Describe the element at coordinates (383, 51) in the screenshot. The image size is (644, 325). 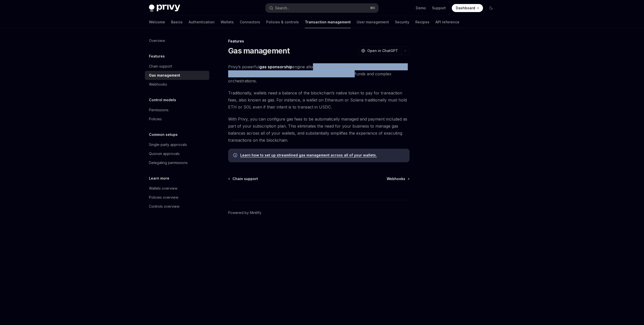
I see `span: Open in ChatGPT` at that location.